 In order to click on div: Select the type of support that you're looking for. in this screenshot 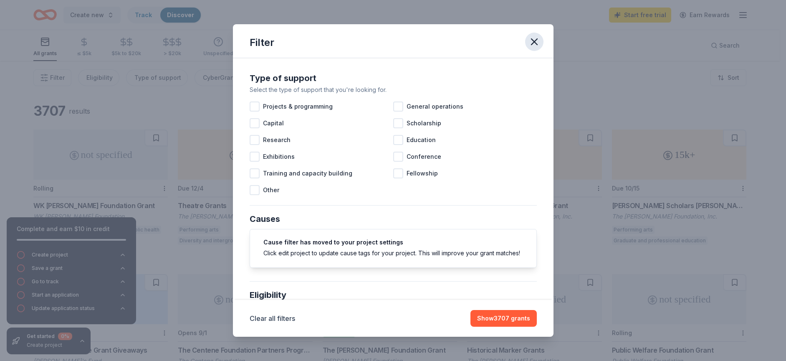, I will do `click(393, 90)`.